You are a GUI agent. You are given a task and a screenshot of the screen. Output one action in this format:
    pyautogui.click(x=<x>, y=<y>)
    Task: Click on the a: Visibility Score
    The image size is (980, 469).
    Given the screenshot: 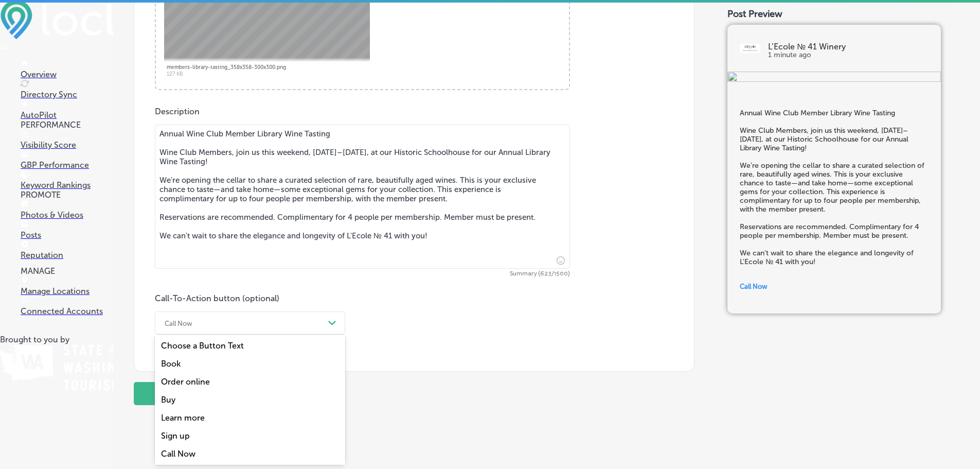 What is the action you would take?
    pyautogui.click(x=67, y=140)
    